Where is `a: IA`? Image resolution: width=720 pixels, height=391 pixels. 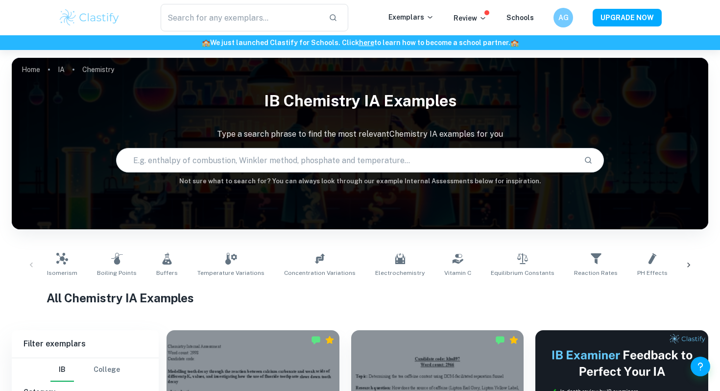 a: IA is located at coordinates (61, 70).